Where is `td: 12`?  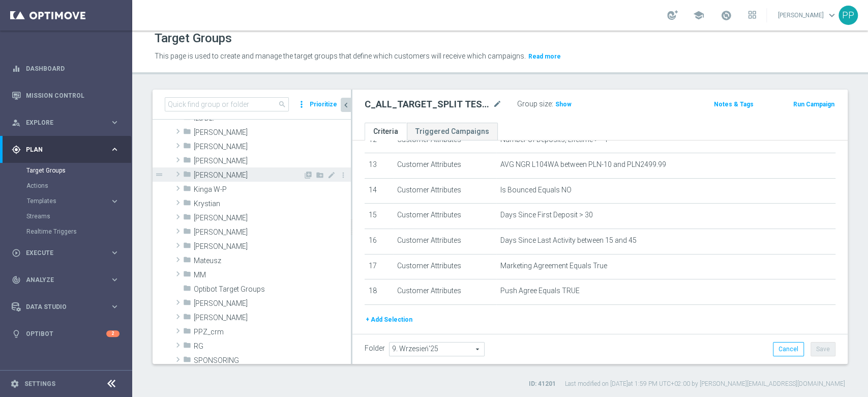 td: 12 is located at coordinates (379, 141).